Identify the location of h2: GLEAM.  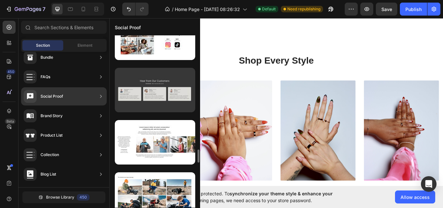
(49, 201).